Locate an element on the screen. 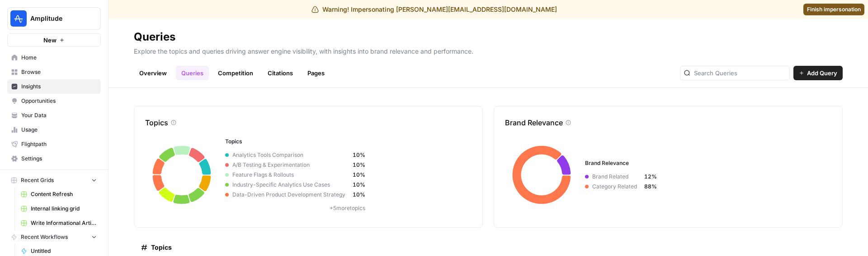 This screenshot has width=868, height=256. span: Topics is located at coordinates (161, 248).